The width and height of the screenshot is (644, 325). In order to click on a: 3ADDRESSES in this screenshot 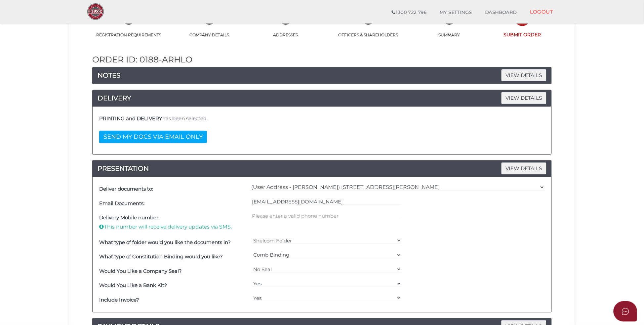, I will do `click(285, 29)`.